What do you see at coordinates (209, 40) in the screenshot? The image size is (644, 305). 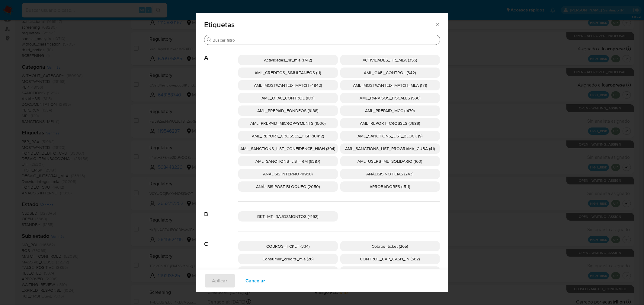 I see `button: Buscar` at bounding box center [209, 40].